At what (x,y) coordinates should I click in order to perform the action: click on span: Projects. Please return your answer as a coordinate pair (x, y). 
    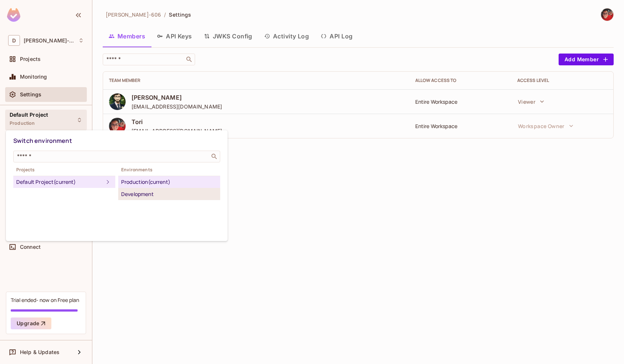
    Looking at the image, I should click on (64, 170).